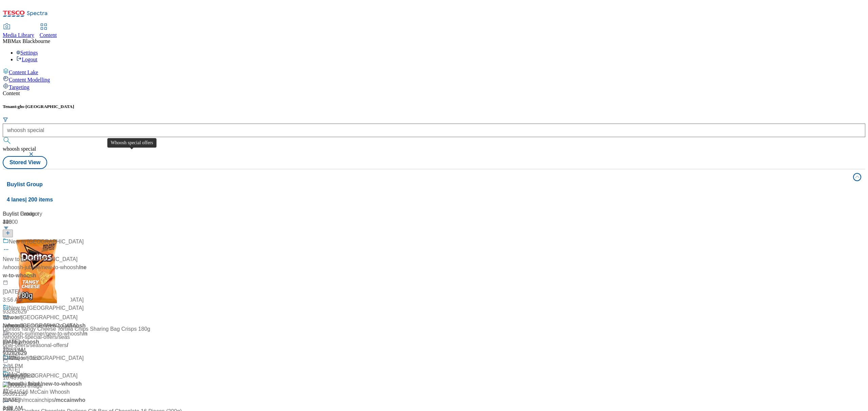  I want to click on h4: Buylist Group, so click(428, 185).